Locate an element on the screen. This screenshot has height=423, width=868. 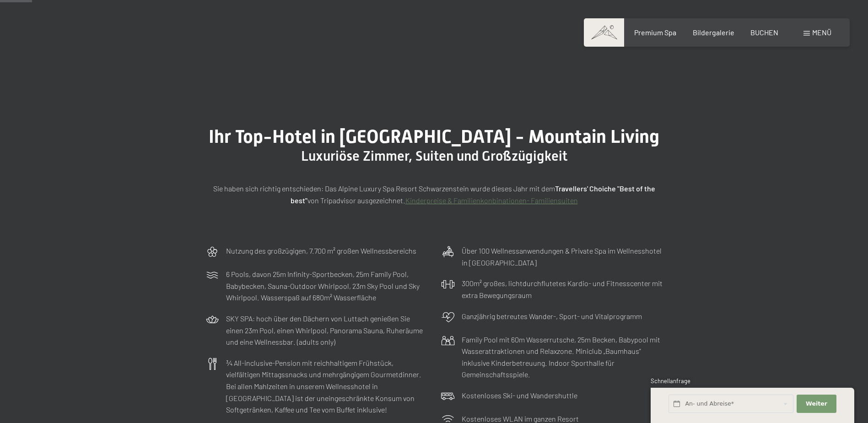
span: Schnellanfrage is located at coordinates (671, 381).